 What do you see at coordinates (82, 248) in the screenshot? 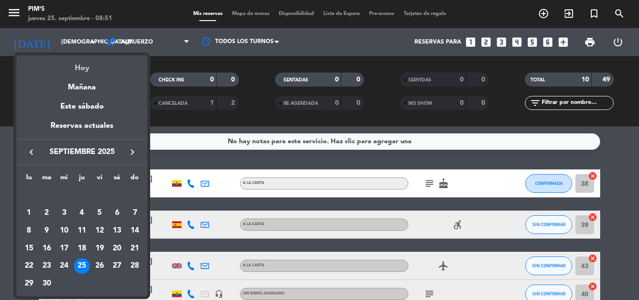
I see `div: 18` at bounding box center [82, 248].